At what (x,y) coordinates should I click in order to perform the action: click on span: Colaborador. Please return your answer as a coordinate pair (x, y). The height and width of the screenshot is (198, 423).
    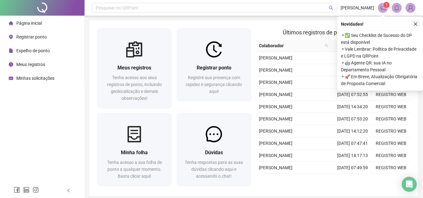
    Looking at the image, I should click on (291, 46).